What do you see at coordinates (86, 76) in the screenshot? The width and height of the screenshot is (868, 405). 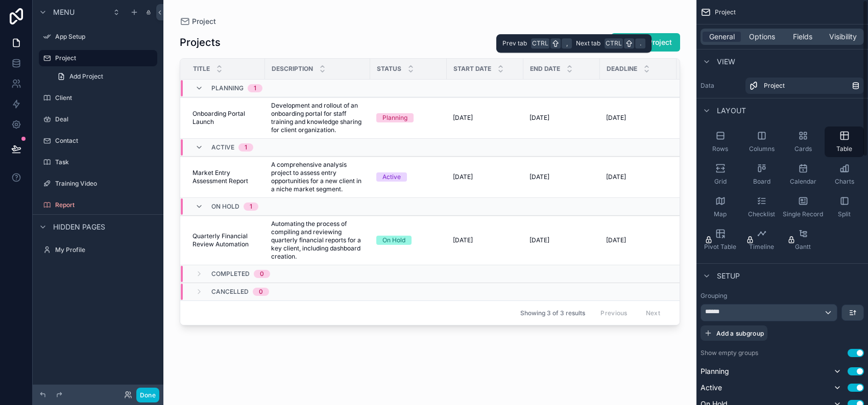 I see `span: Add Project` at bounding box center [86, 76].